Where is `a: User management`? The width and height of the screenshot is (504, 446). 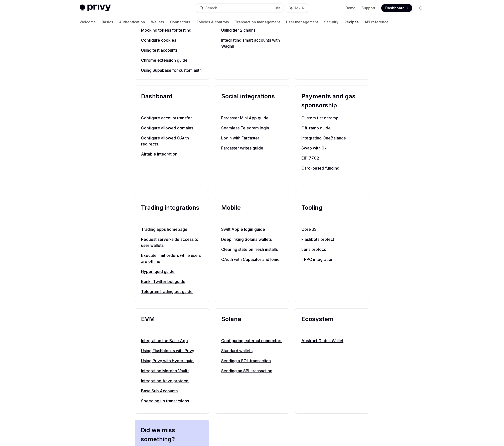
a: User management is located at coordinates (303, 22).